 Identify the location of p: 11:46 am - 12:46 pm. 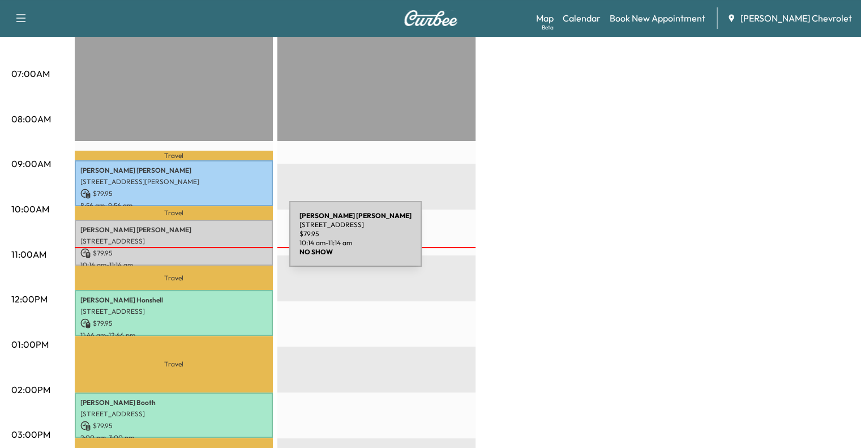
(174, 335).